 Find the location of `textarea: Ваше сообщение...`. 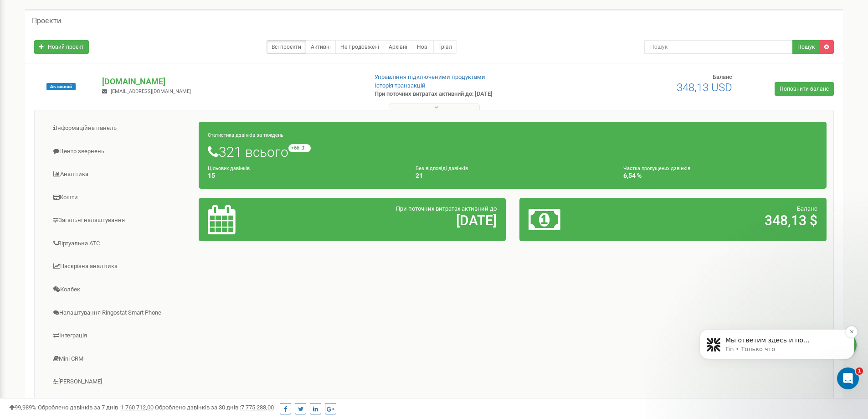

textarea: Ваше сообщение... is located at coordinates (91, 287).